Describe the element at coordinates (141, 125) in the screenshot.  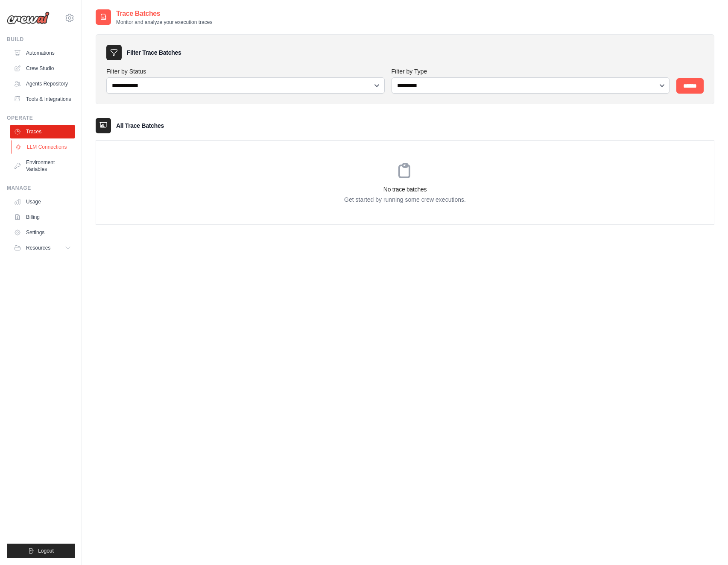
I see `h3: All Trace Batches` at that location.